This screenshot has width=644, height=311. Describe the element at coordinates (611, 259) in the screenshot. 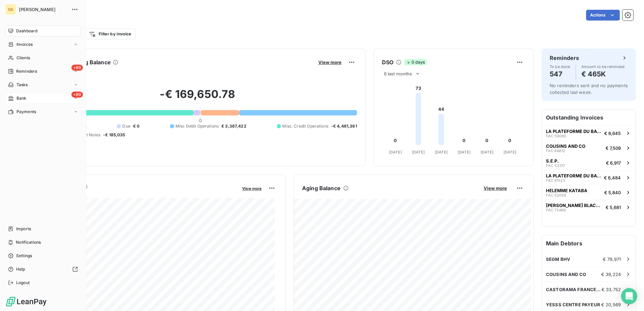

I see `span: € 79,971` at that location.